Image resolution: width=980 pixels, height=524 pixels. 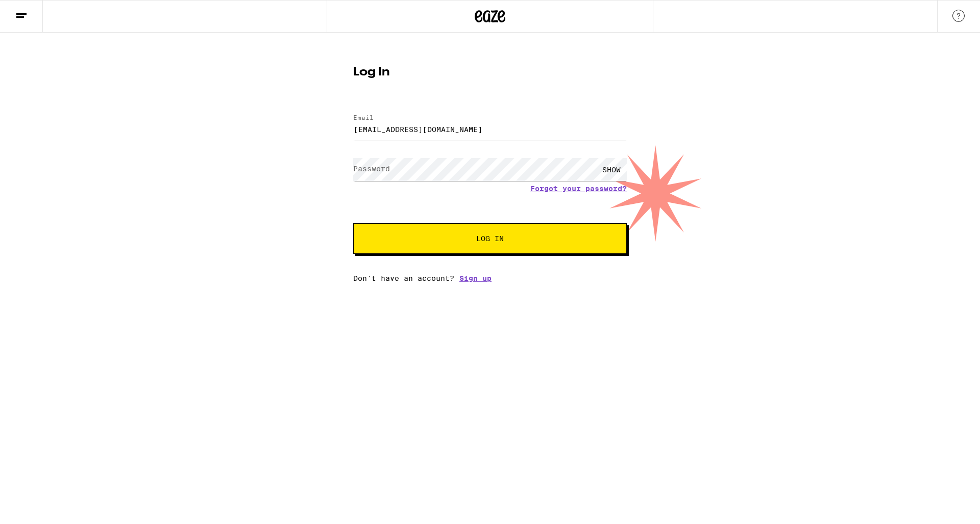 I want to click on h1: Log In, so click(x=490, y=73).